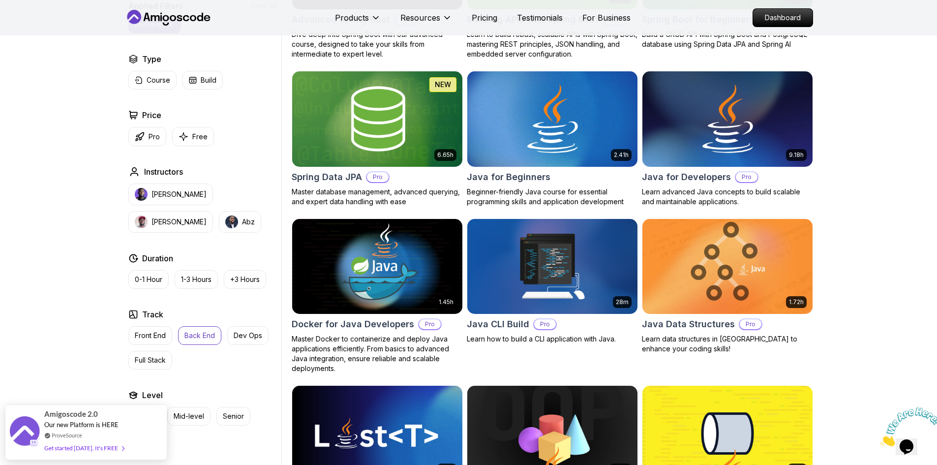 The image size is (937, 465). What do you see at coordinates (245, 279) in the screenshot?
I see `p: +3 Hours` at bounding box center [245, 279].